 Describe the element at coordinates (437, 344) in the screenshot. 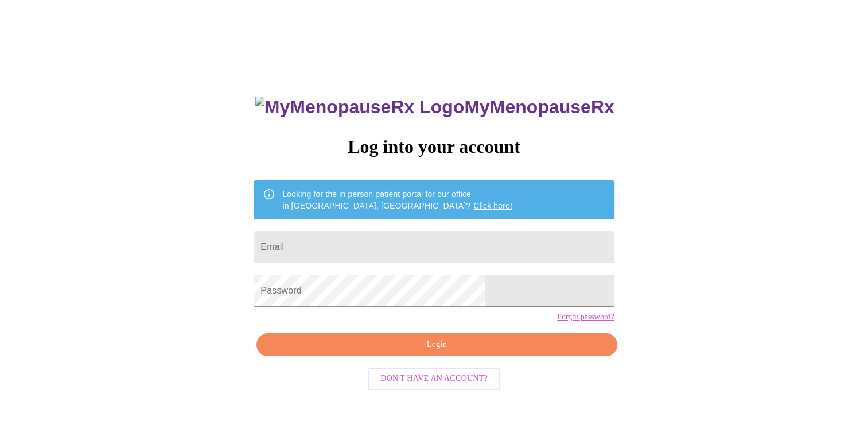

I see `span: Login` at that location.